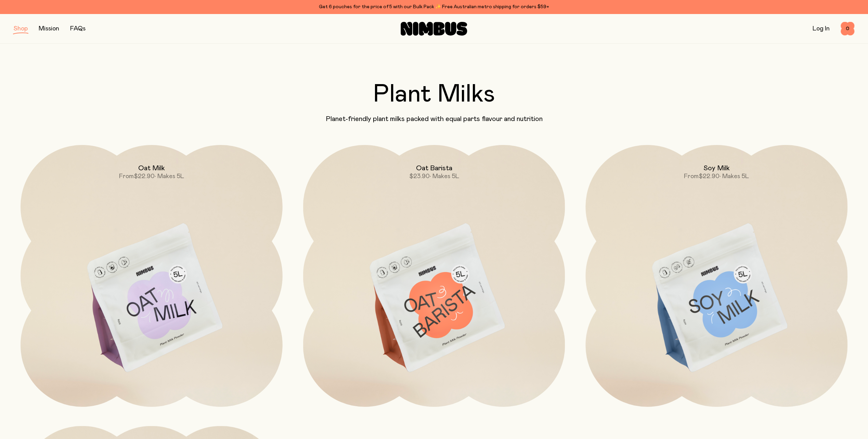 This screenshot has width=868, height=439. I want to click on a: Mission, so click(49, 29).